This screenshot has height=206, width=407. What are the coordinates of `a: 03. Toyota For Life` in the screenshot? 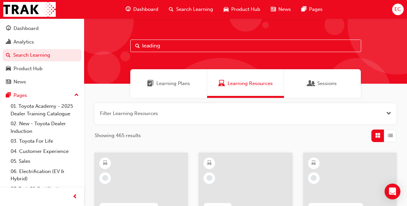 It's located at (45, 141).